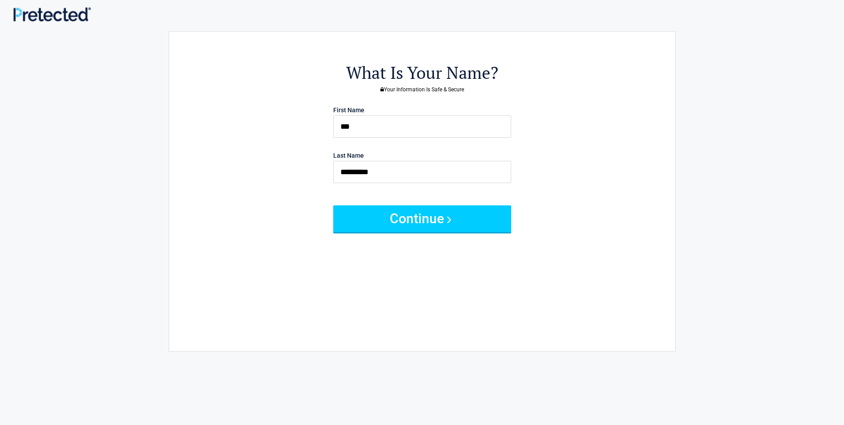  I want to click on h2: What Is Your Name?, so click(422, 73).